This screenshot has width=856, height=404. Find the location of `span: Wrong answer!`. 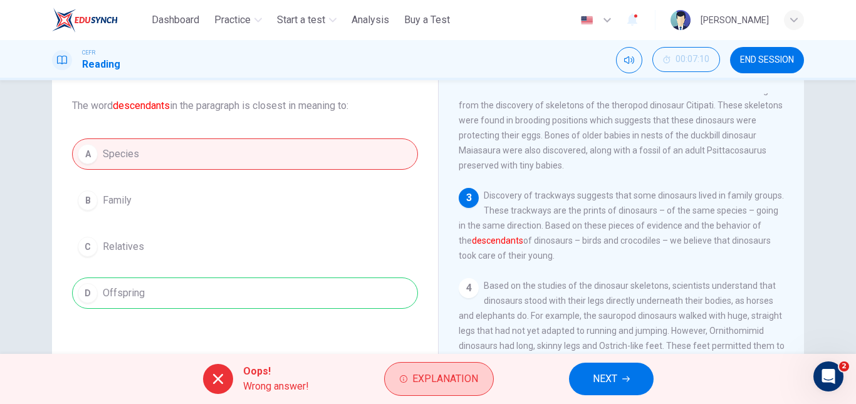

span: Wrong answer! is located at coordinates (276, 387).